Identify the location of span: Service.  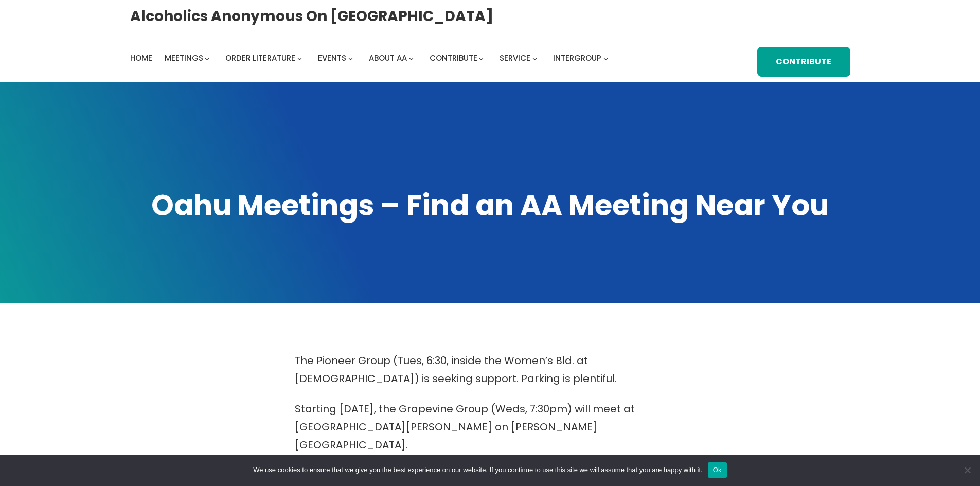
(515, 57).